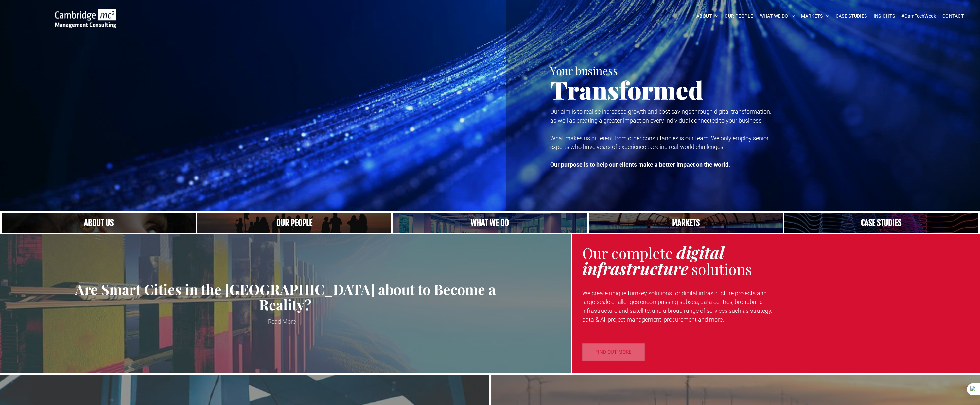  Describe the element at coordinates (98, 223) in the screenshot. I see `a: Close up of woman's face, centered on her eyes` at that location.